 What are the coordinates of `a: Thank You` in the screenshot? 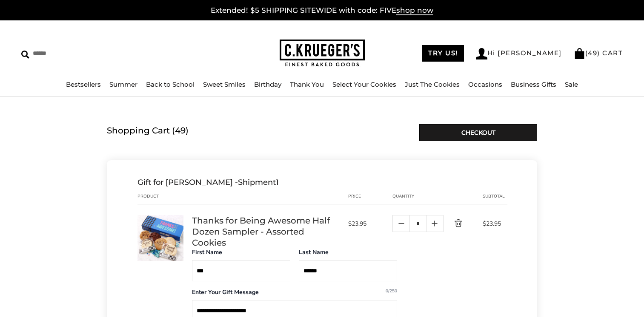 It's located at (307, 84).